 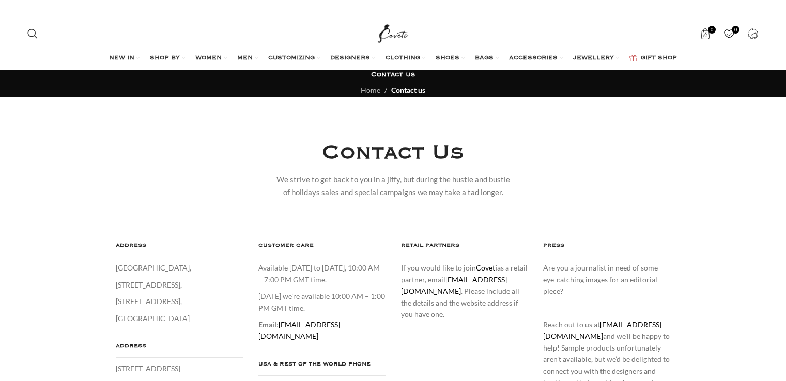 I want to click on span: CUSTOMIZING, so click(x=292, y=58).